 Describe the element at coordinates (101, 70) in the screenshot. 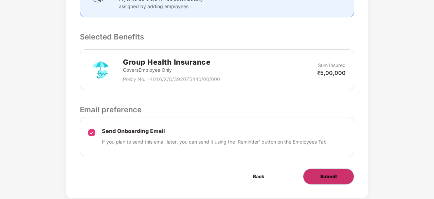

I see `img: svg+xml;base64,PHN2ZyB4bWxucz0iaHR0cDovL3d3dy53My5vcmcvMjAwMC9zdmciIHdpZHRoPSI3MiIgaGVpZ2h0PSI3Mi...` at that location.